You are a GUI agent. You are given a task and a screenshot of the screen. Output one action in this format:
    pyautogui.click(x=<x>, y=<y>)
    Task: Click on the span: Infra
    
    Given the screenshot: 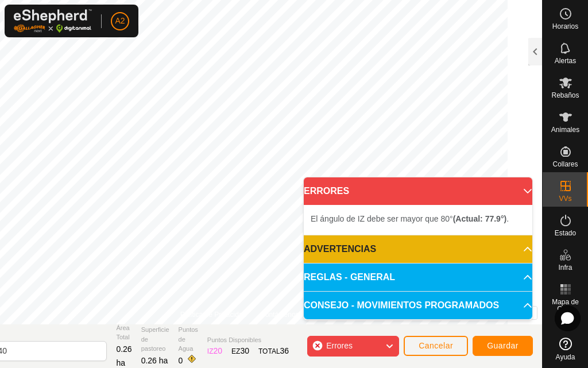 What is the action you would take?
    pyautogui.click(x=565, y=267)
    